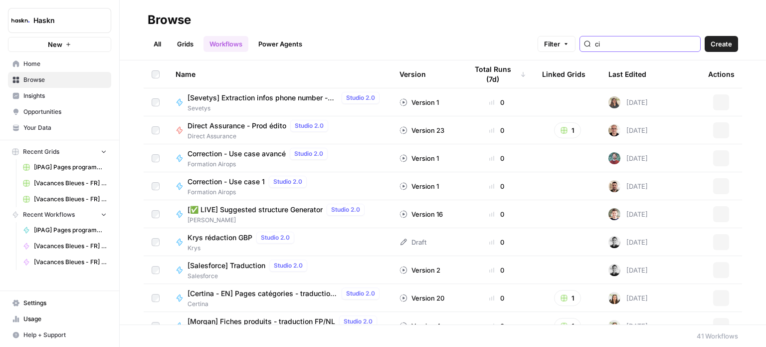 The height and width of the screenshot is (347, 766). I want to click on span: Browse, so click(65, 80).